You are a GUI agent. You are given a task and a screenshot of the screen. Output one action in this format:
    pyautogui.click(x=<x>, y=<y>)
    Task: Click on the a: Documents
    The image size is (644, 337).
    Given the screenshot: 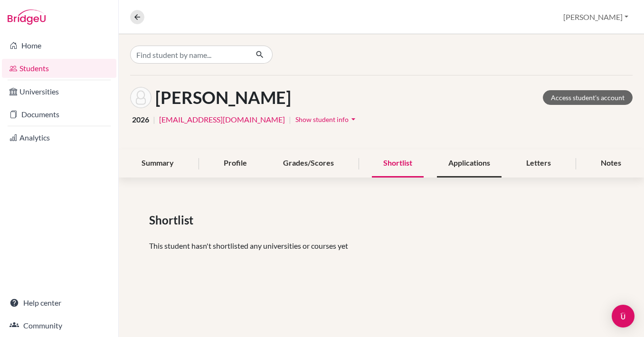 What is the action you would take?
    pyautogui.click(x=59, y=115)
    